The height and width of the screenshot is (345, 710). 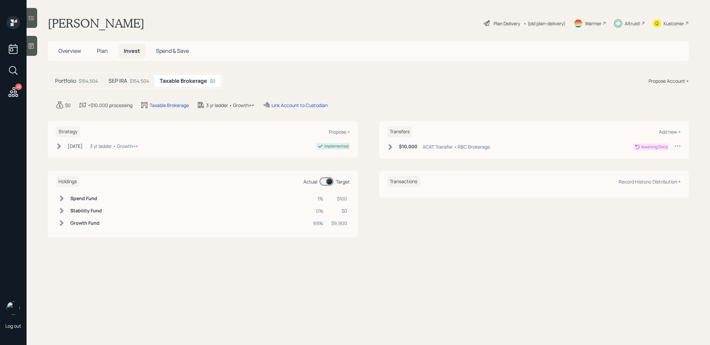 I want to click on div: Propose +, so click(x=339, y=131).